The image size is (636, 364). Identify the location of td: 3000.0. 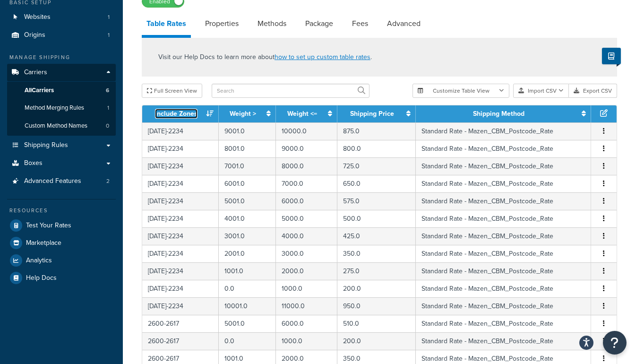
(306, 254).